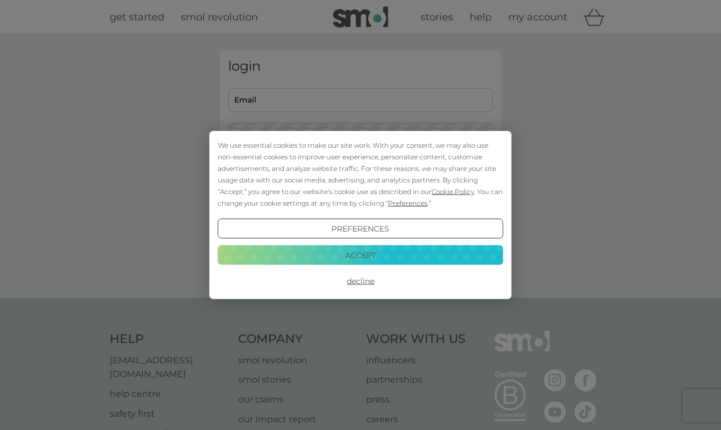 Image resolution: width=721 pixels, height=430 pixels. Describe the element at coordinates (361, 215) in the screenshot. I see `div: Cookie Consent Prompt` at that location.